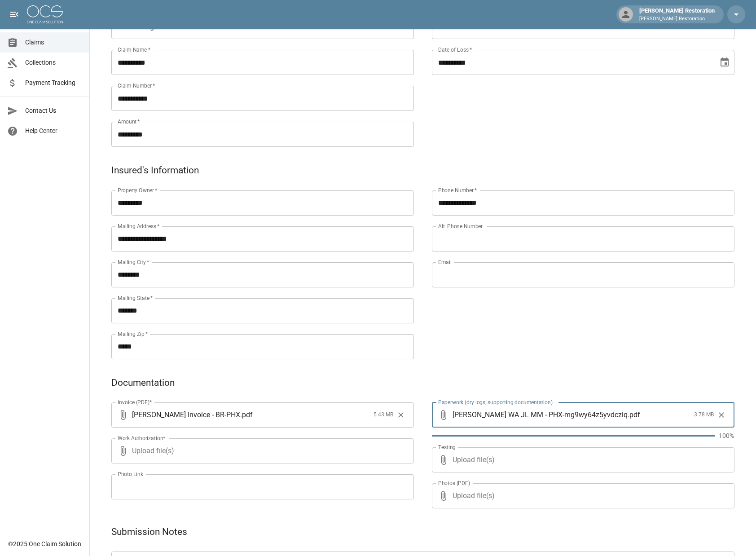 This screenshot has width=756, height=556. I want to click on label: Amount, so click(129, 121).